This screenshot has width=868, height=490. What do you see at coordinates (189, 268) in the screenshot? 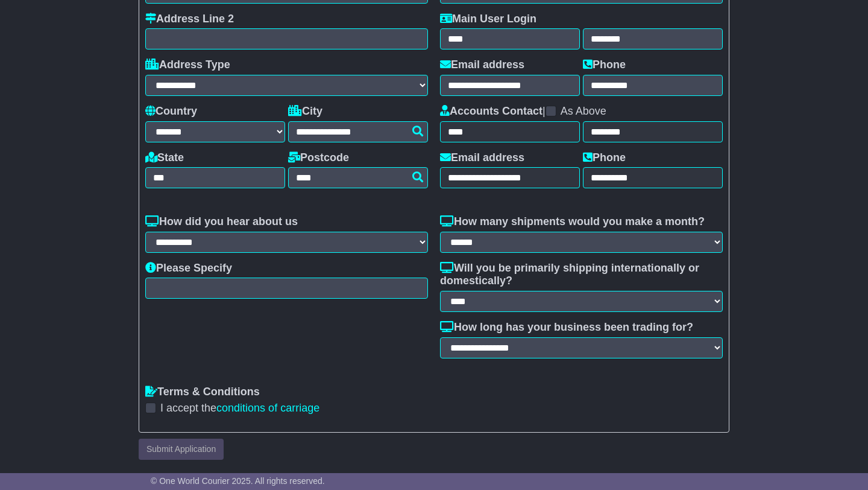
I see `label: Please Specify` at bounding box center [189, 268].